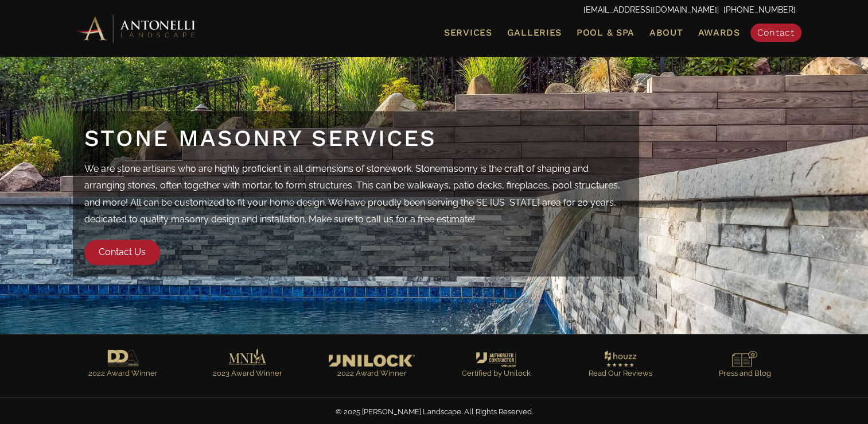  What do you see at coordinates (247, 365) in the screenshot?
I see `a: Go to https://antonellilandscape.com/pool-and-spa/dont-stop-believing/` at bounding box center [247, 365].